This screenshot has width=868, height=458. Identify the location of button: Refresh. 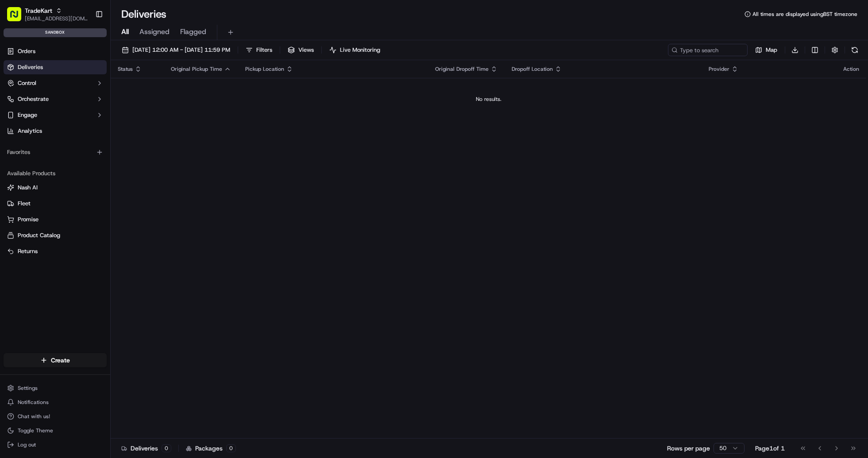
(855, 50).